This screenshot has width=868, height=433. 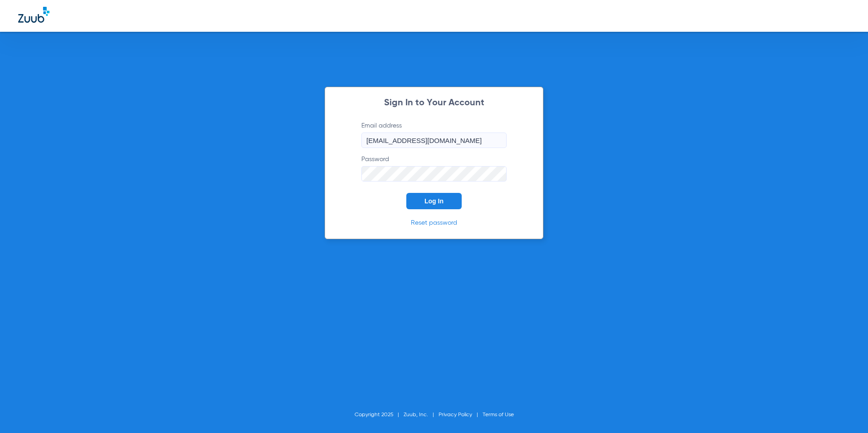 I want to click on label: Email address, so click(x=434, y=135).